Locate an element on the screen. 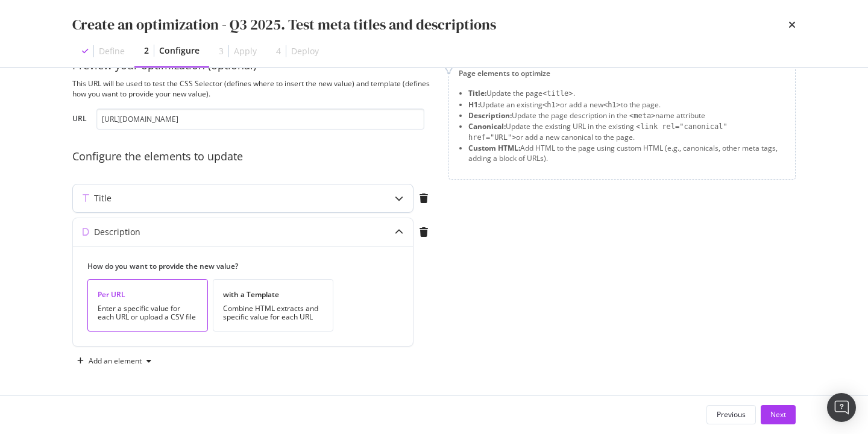 Image resolution: width=868 pixels, height=434 pixels. li: Update the existing URL in the existing or add a new canonical to the page. is located at coordinates (627, 132).